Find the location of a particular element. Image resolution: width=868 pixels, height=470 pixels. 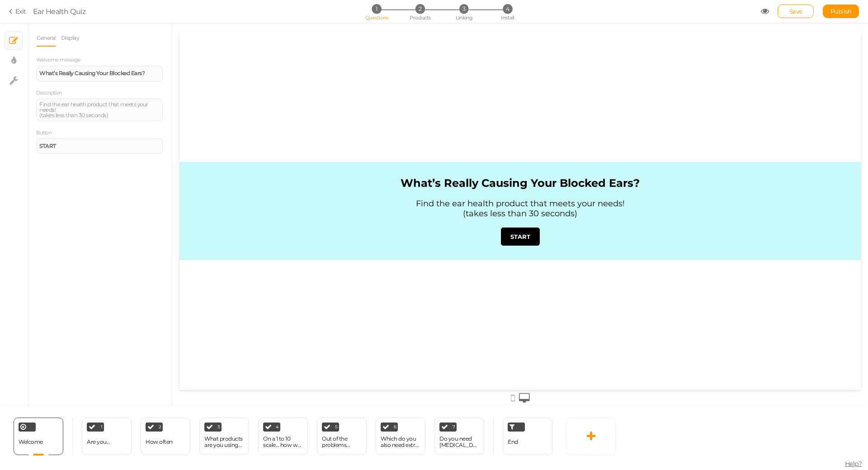

span: 7 is located at coordinates (454, 427).